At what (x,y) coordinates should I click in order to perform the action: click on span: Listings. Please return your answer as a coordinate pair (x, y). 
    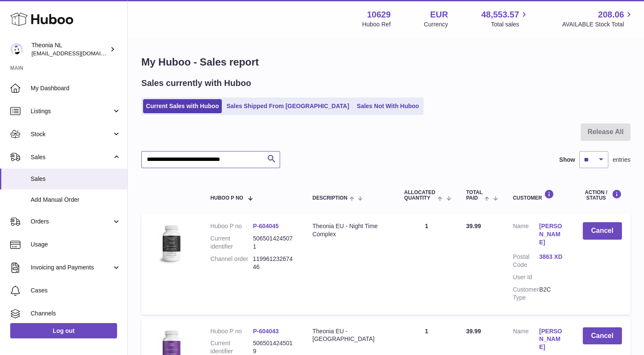
    Looking at the image, I should click on (71, 111).